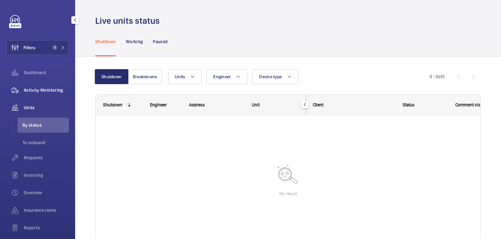 The width and height of the screenshot is (501, 239). Describe the element at coordinates (437, 77) in the screenshot. I see `span: 0 - 0 0` at that location.